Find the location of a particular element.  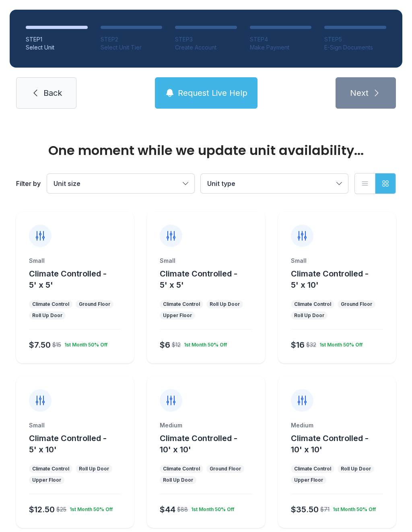

div: Create Account is located at coordinates (206, 48).